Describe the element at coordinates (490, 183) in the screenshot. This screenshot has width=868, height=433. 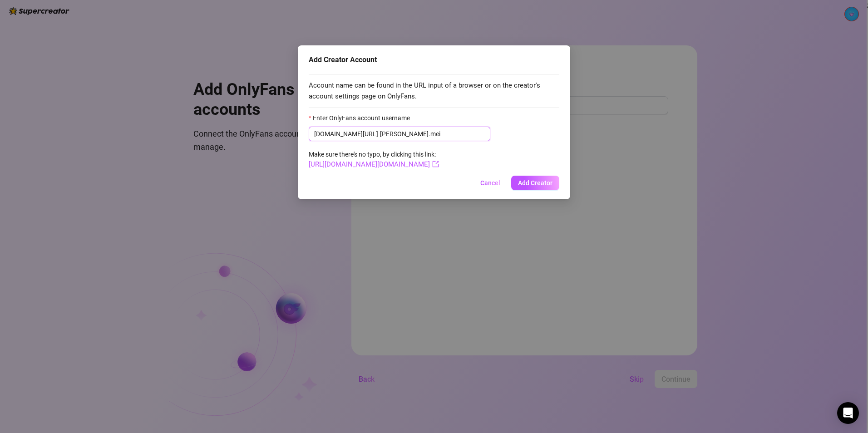
I see `button: Cancel` at that location.